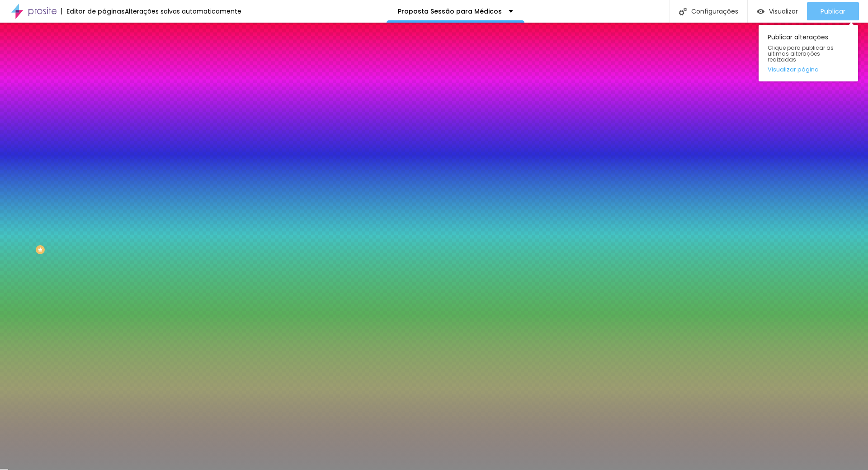 This screenshot has height=470, width=868. I want to click on a: Visualizar página, so click(809, 69).